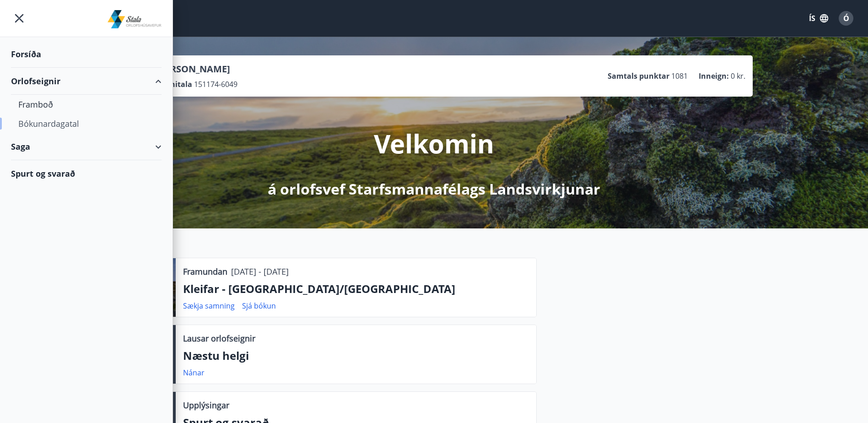 This screenshot has width=868, height=423. What do you see at coordinates (714, 76) in the screenshot?
I see `p: Inneign :` at bounding box center [714, 76].